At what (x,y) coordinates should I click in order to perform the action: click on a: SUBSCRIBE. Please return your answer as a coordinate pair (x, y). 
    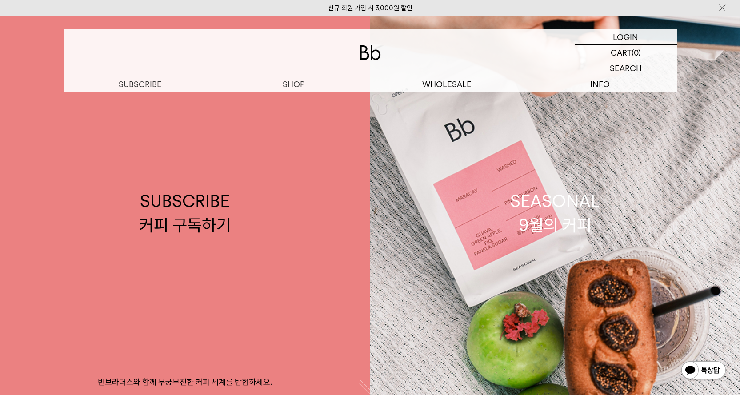
    Looking at the image, I should click on (140, 84).